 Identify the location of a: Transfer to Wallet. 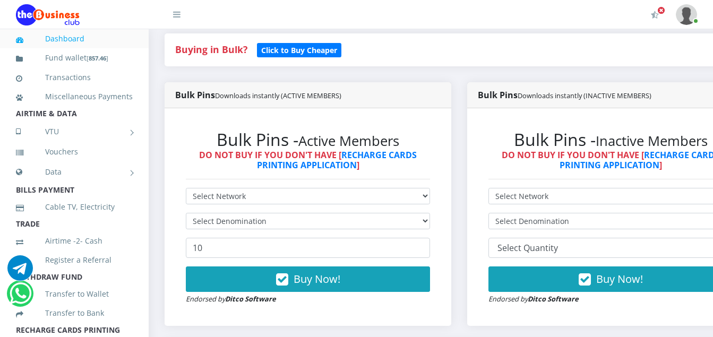
(74, 294).